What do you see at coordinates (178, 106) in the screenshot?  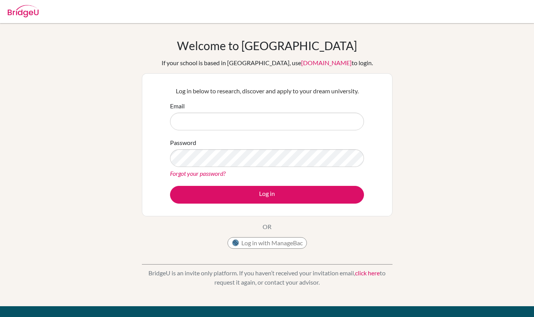 I see `label: Email` at bounding box center [178, 106].